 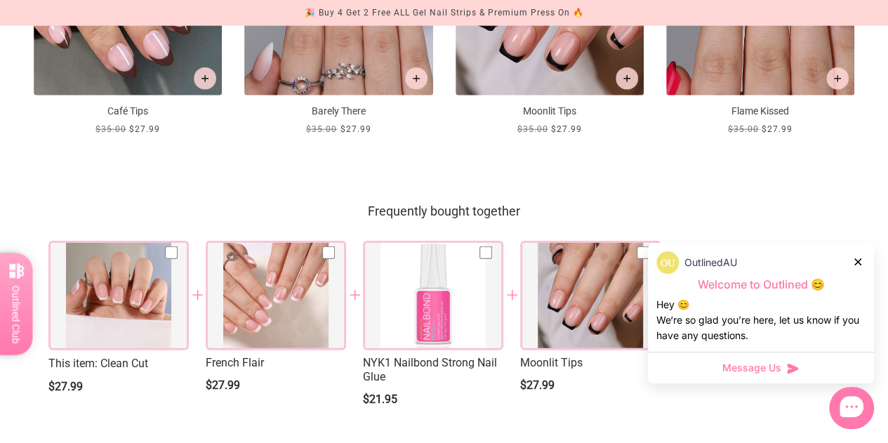 I want to click on p: Café Tips, so click(x=128, y=111).